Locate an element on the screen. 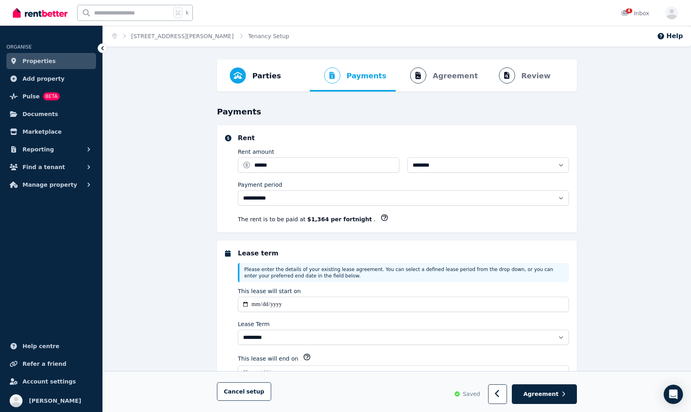  span: Parties is located at coordinates (266, 76).